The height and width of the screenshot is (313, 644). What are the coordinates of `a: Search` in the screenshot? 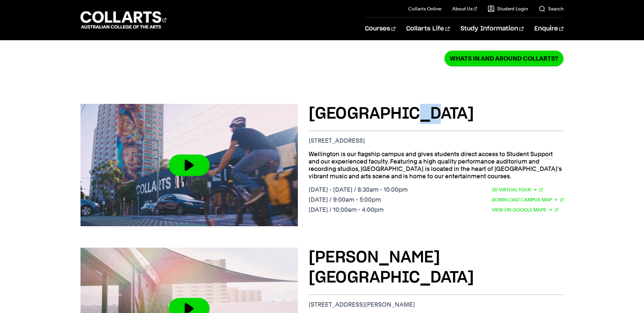 It's located at (551, 9).